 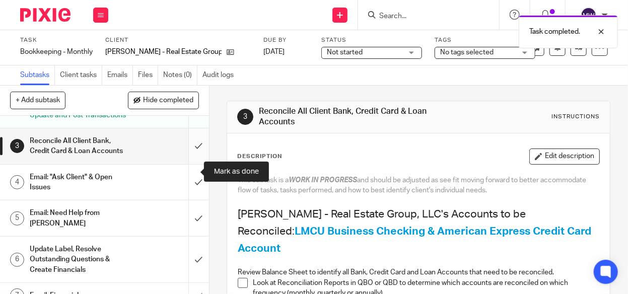 What do you see at coordinates (180, 75) in the screenshot?
I see `a: Notes (0)` at bounding box center [180, 75].